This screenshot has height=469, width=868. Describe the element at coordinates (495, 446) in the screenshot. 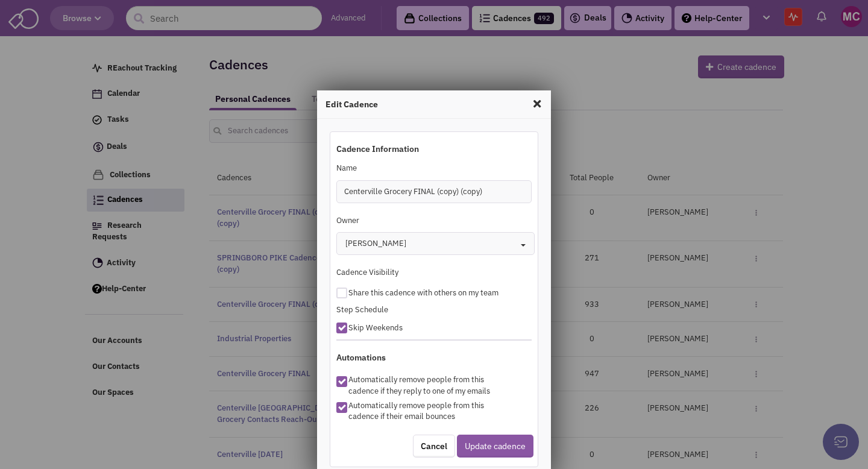

I see `button: Update cadence` at that location.